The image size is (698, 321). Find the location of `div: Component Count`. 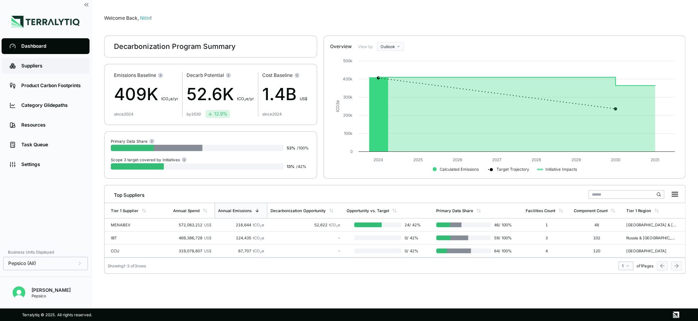

div: Component Count is located at coordinates (591, 211).